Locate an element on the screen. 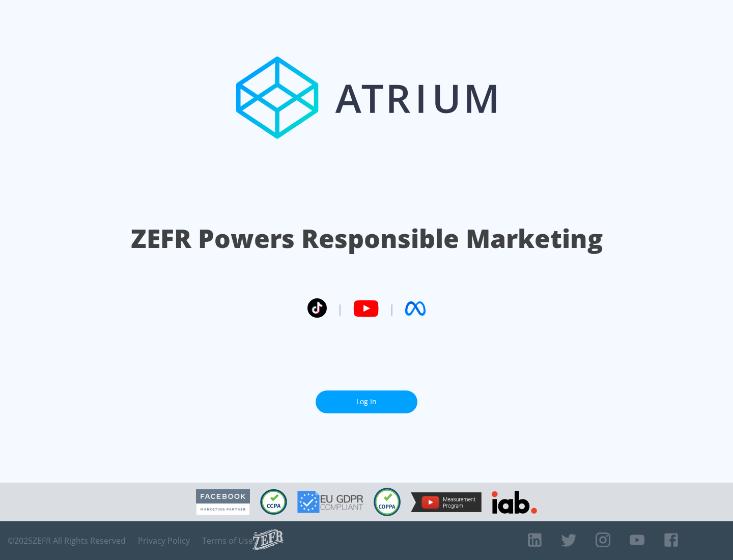 The height and width of the screenshot is (560, 733). img: CCPA Compliant is located at coordinates (274, 502).